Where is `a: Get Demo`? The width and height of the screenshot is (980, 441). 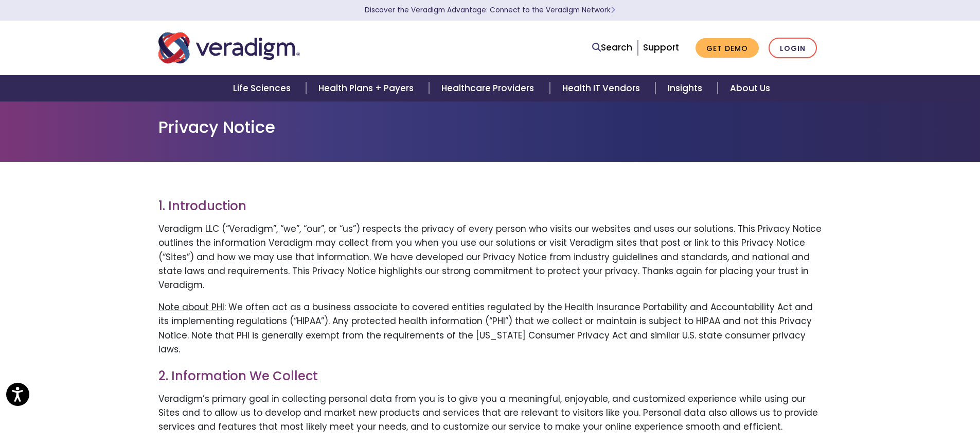
a: Get Demo is located at coordinates (727, 48).